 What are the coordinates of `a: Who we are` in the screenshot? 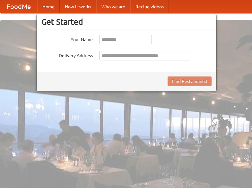 It's located at (113, 7).